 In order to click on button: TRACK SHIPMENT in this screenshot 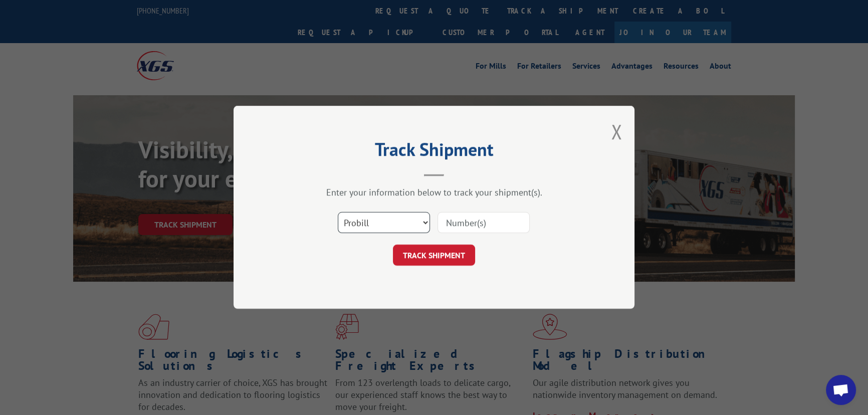, I will do `click(434, 255)`.